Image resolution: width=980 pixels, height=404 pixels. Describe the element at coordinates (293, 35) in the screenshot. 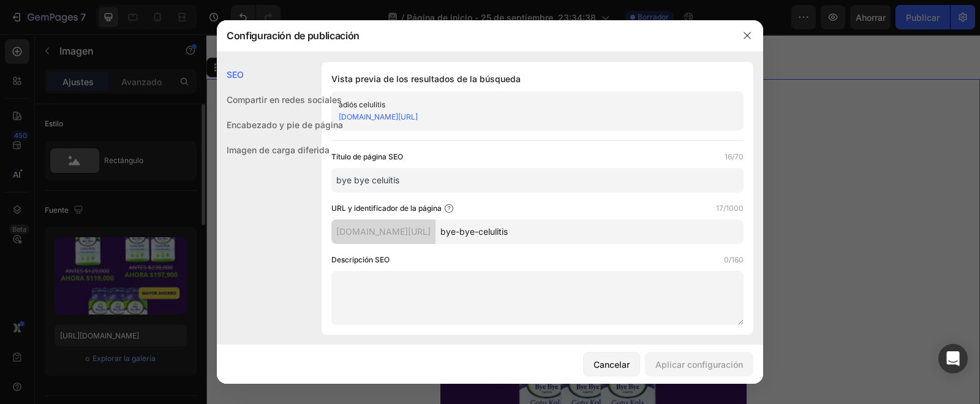

I see `font: Configuración de publicación` at that location.